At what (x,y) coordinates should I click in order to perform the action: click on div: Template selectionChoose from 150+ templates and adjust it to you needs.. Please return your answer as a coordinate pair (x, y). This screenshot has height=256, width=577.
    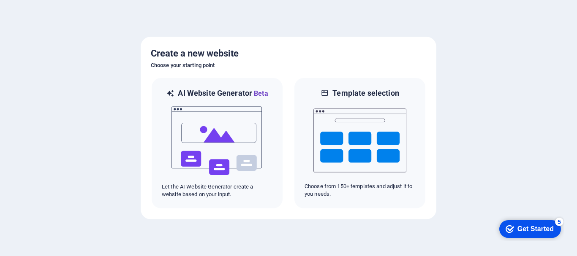
    Looking at the image, I should click on (360, 143).